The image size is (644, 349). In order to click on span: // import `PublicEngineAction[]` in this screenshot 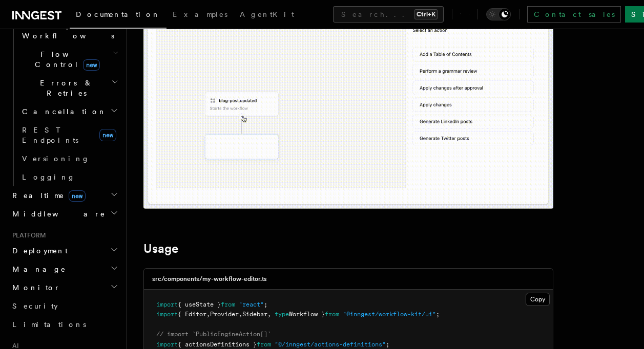, I will do `click(214, 335)`.